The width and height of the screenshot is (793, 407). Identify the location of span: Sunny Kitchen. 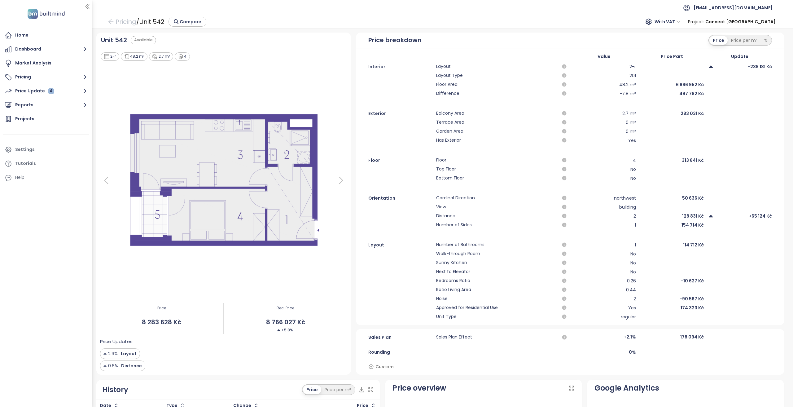
(496, 263).